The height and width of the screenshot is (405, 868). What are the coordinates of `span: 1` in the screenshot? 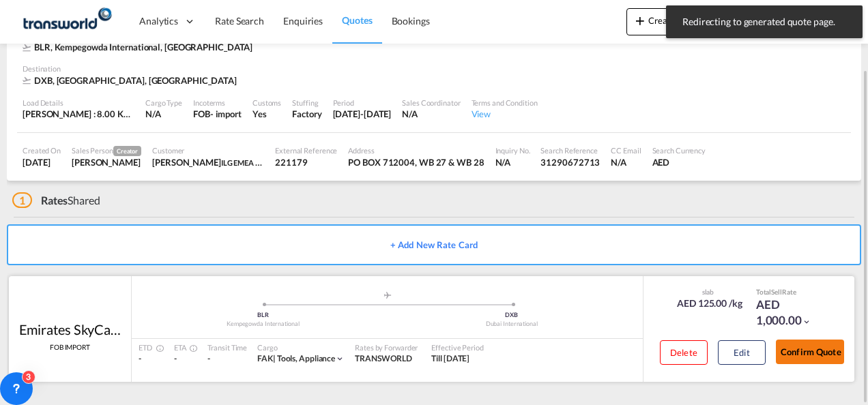 It's located at (22, 200).